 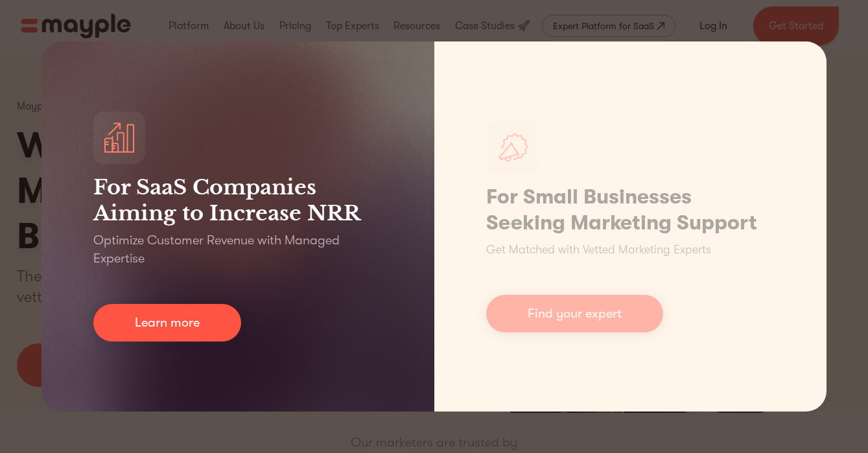 I want to click on a: Find your expert, so click(x=574, y=314).